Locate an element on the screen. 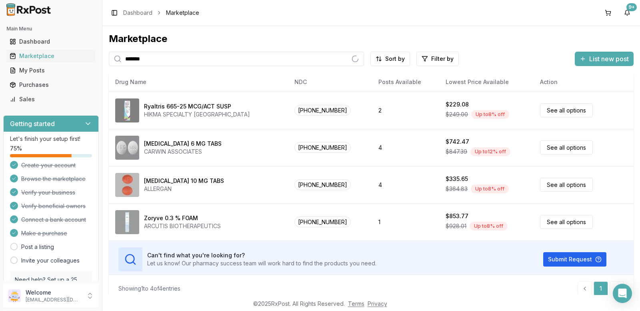 Image resolution: width=640 pixels, height=311 pixels. p: Welcome is located at coordinates (53, 293).